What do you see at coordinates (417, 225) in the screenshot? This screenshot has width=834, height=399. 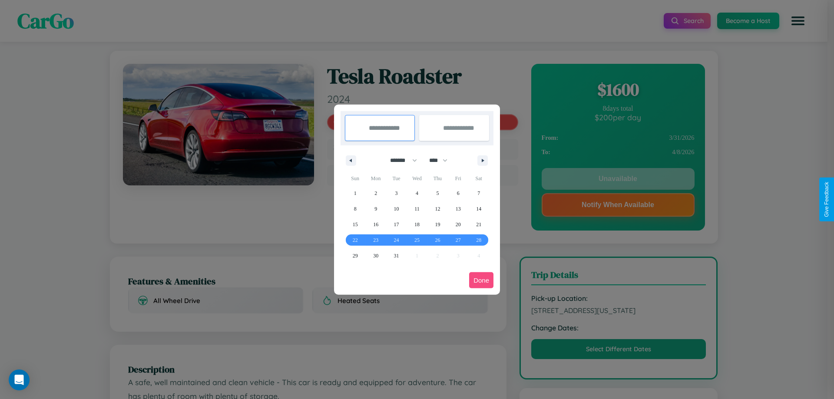 I see `span: 18` at bounding box center [417, 225].